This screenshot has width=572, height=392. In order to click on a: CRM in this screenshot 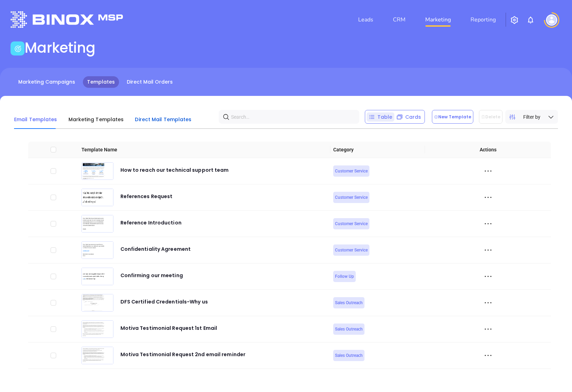, I will do `click(399, 20)`.